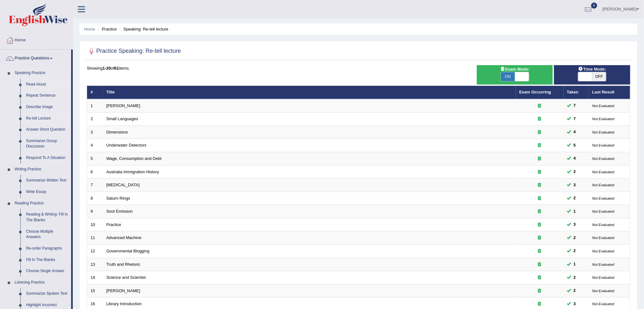 This screenshot has height=309, width=644. I want to click on td: 12, so click(95, 251).